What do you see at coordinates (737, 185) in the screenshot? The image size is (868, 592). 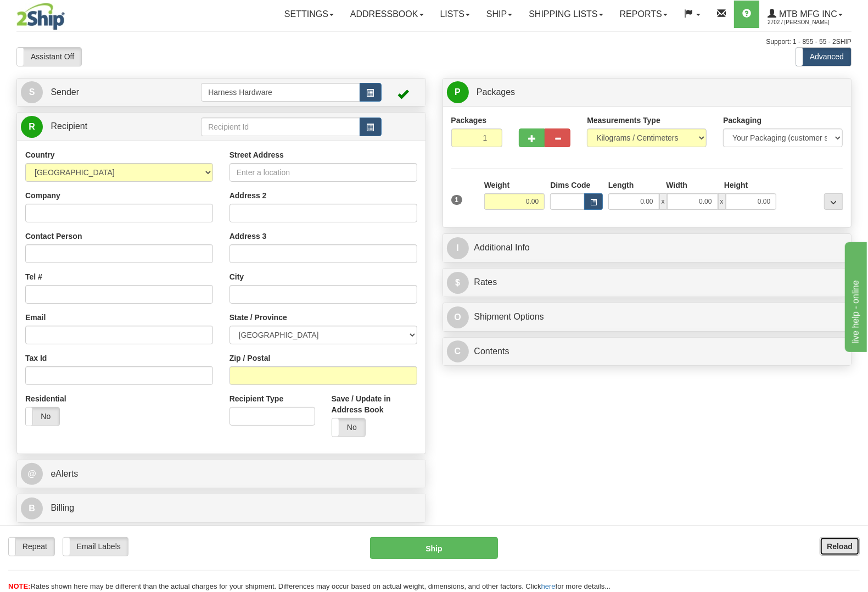 I see `label: Height` at bounding box center [737, 185].